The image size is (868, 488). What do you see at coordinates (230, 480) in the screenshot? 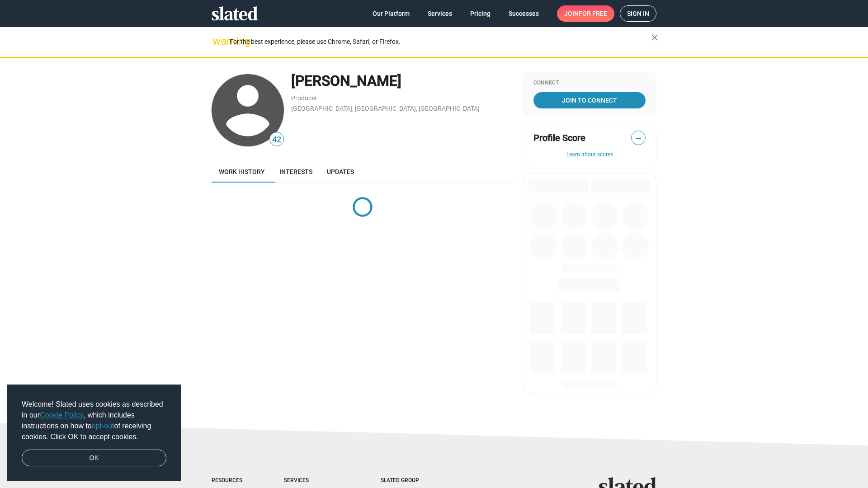
I see `div: Resources` at bounding box center [230, 480].